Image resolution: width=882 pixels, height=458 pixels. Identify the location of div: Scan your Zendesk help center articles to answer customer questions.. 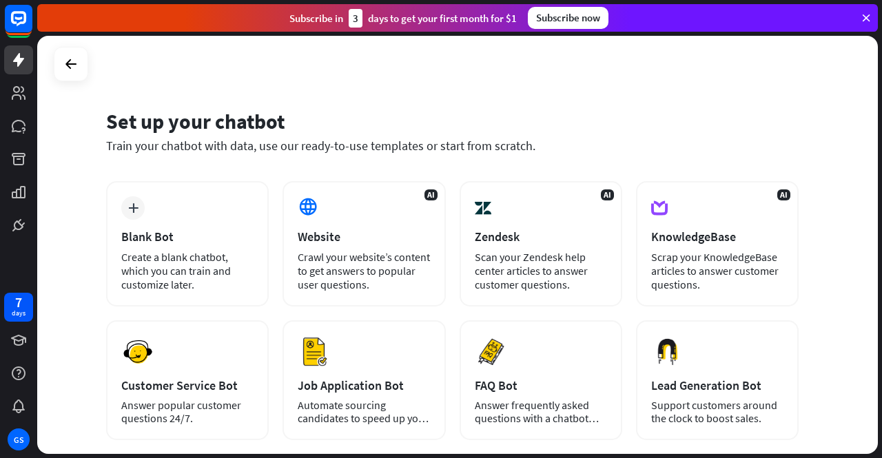
(541, 271).